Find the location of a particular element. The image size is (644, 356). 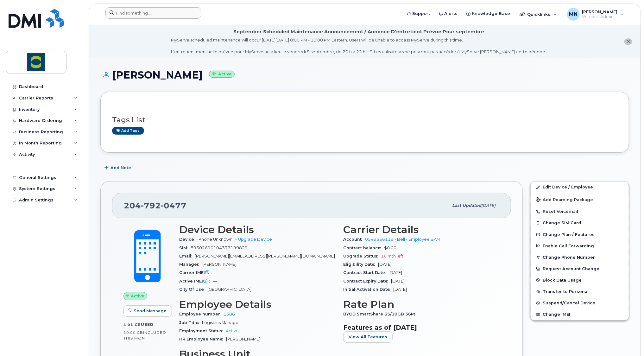

span: Contract Expiry Date is located at coordinates (367, 281).